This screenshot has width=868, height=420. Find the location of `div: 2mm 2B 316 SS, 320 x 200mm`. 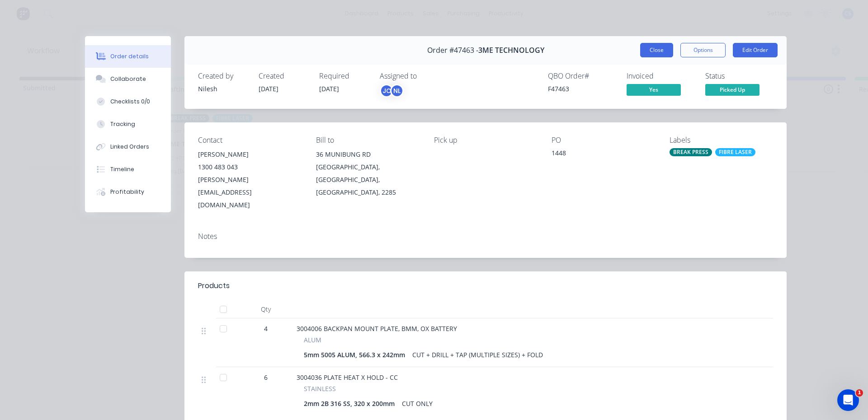

div: 2mm 2B 316 SS, 320 x 200mm is located at coordinates (351, 403).